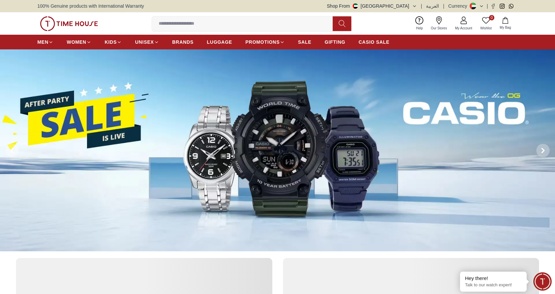 The width and height of the screenshot is (555, 294). Describe the element at coordinates (220, 42) in the screenshot. I see `a: LUGGAGE` at that location.